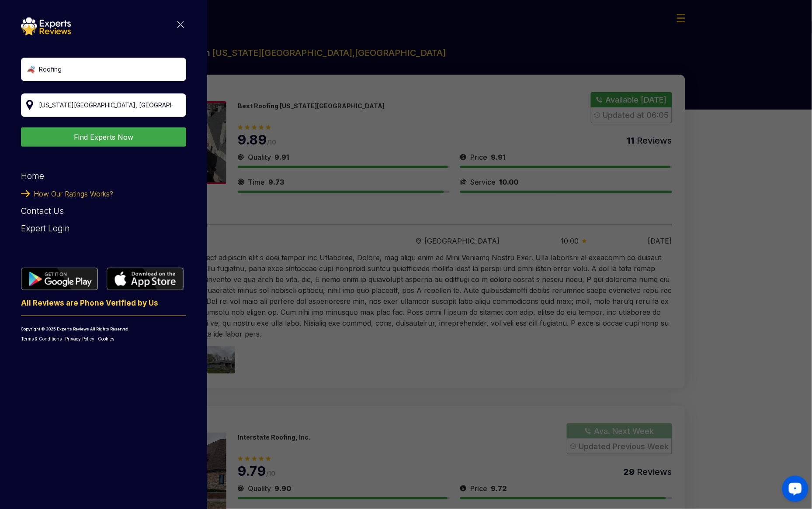 Image resolution: width=812 pixels, height=509 pixels. Describe the element at coordinates (104, 229) in the screenshot. I see `div: Expert Login` at that location.